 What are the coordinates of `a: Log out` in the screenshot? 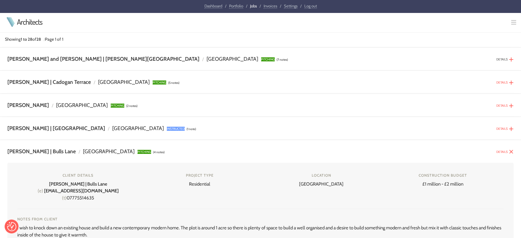 It's located at (310, 6).